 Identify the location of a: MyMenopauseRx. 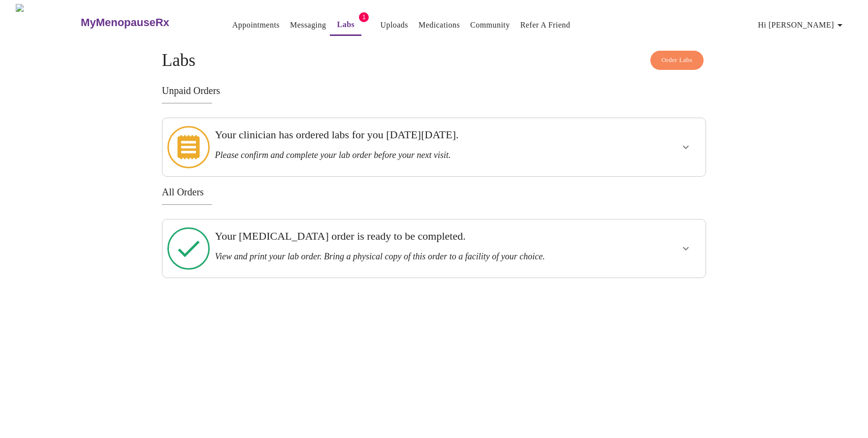
(144, 23).